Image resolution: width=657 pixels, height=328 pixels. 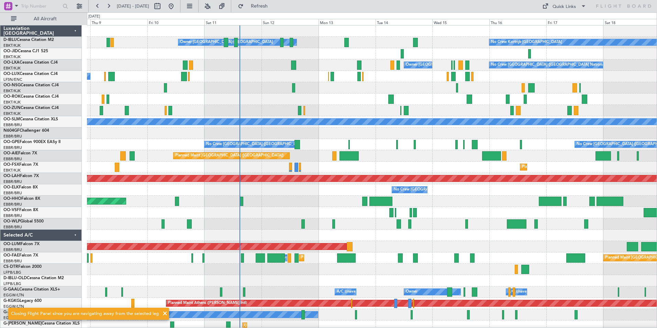 What do you see at coordinates (12, 108) in the screenshot?
I see `span: OO-ZUN` at bounding box center [12, 108].